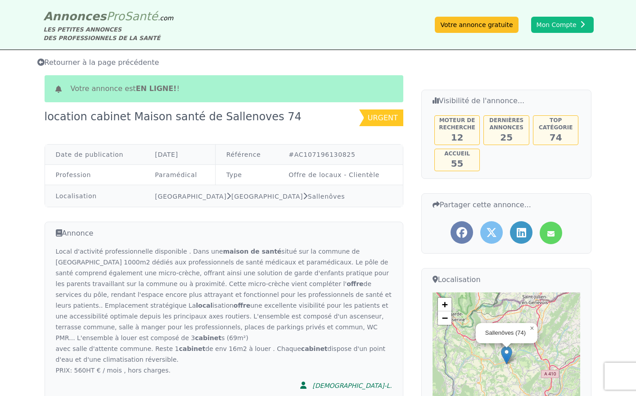  Describe the element at coordinates (457, 163) in the screenshot. I see `span: 55` at that location.